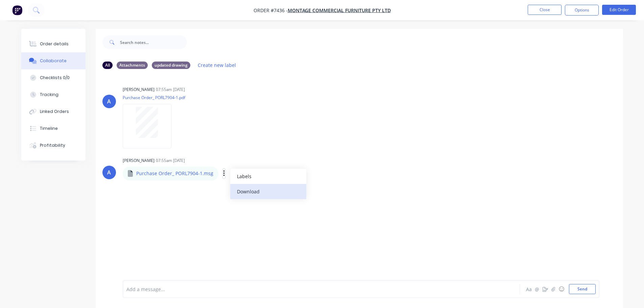 This screenshot has width=644, height=308. Describe the element at coordinates (545, 10) in the screenshot. I see `button: Close` at that location.